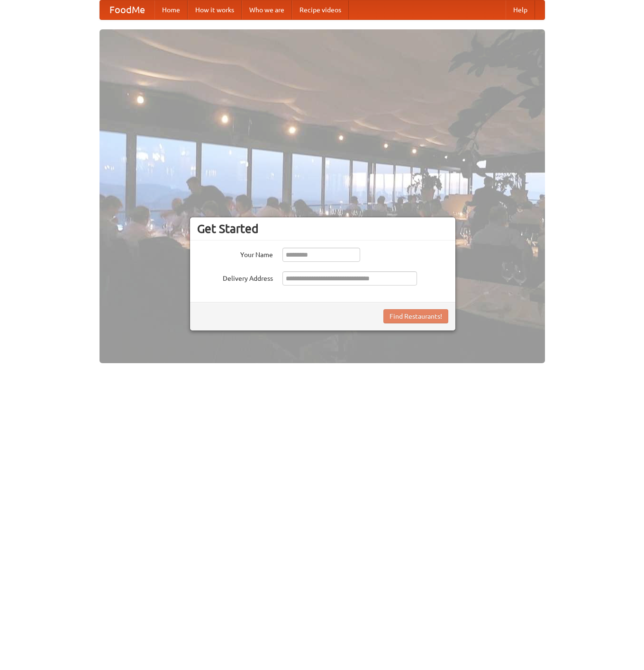 This screenshot has height=670, width=644. I want to click on a: FoodMe, so click(127, 10).